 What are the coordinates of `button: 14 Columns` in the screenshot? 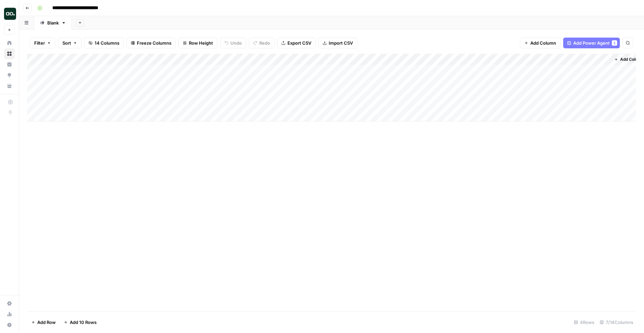 It's located at (104, 43).